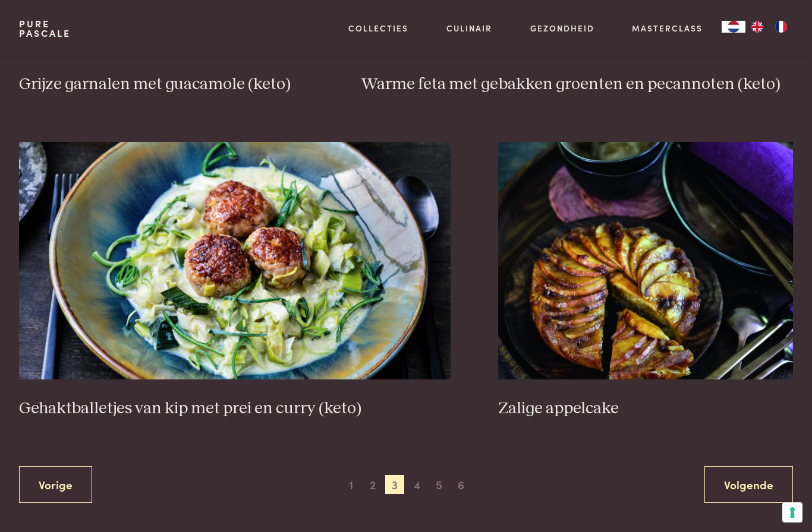 The image size is (812, 532). Describe the element at coordinates (235, 280) in the screenshot. I see `a: Gehaktballetjes van kip met prei en curry (keto) Gehaktballetjes van kip met prei en curry (keto)` at that location.